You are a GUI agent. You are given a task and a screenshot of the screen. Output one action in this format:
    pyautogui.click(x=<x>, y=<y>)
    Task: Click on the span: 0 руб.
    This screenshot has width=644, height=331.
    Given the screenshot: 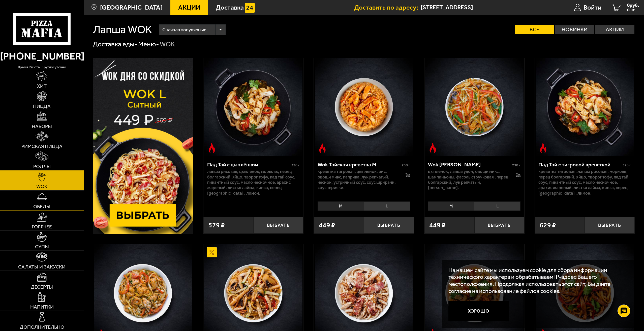 What is the action you would take?
    pyautogui.click(x=633, y=5)
    